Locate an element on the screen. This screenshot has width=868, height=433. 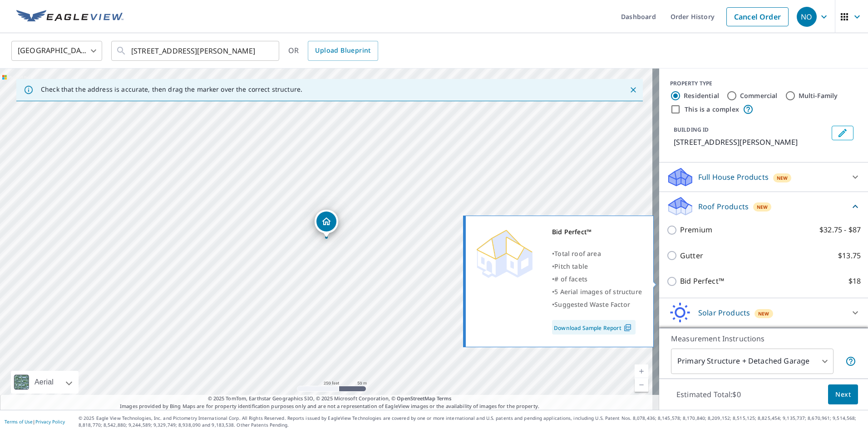
div: Primary Structure + Detached Garage is located at coordinates (752, 361).